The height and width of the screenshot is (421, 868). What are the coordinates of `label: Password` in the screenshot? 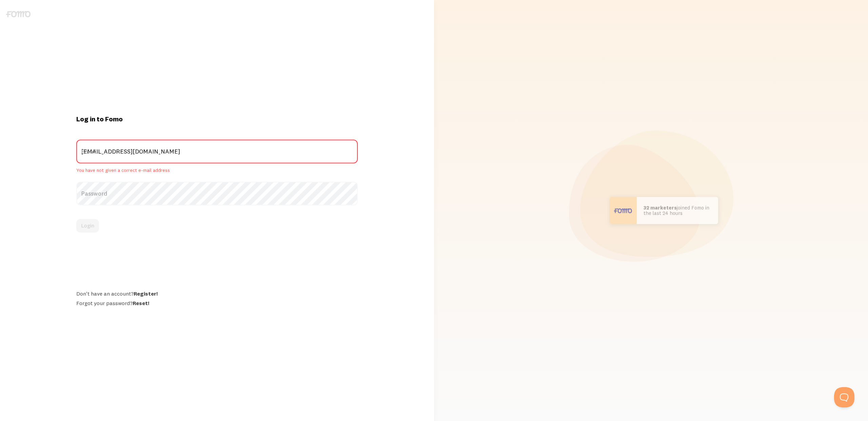 It's located at (217, 194).